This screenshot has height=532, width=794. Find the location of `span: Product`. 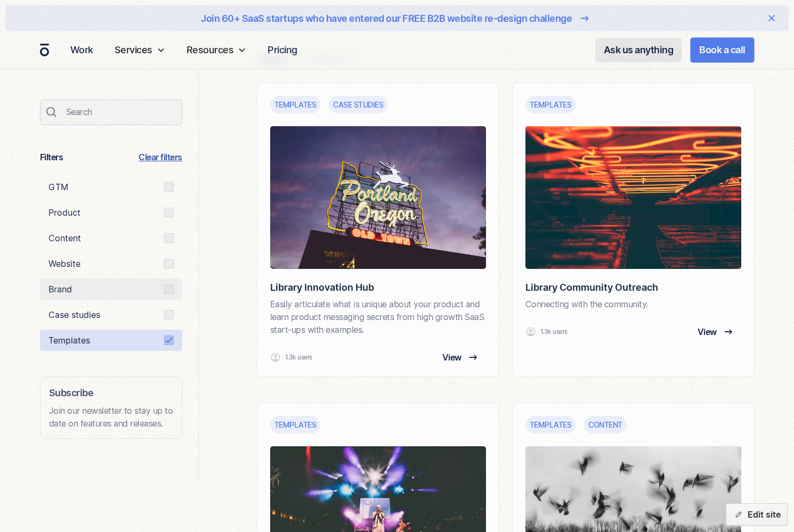

span: Product is located at coordinates (64, 212).